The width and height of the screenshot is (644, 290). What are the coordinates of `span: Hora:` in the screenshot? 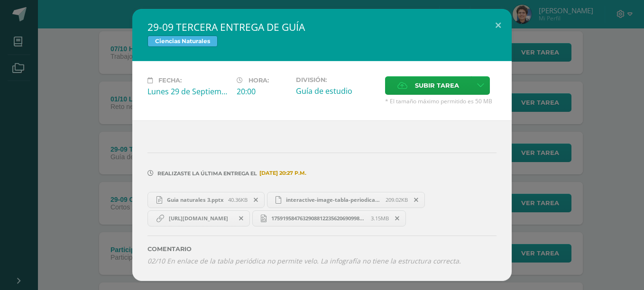 It's located at (259, 80).